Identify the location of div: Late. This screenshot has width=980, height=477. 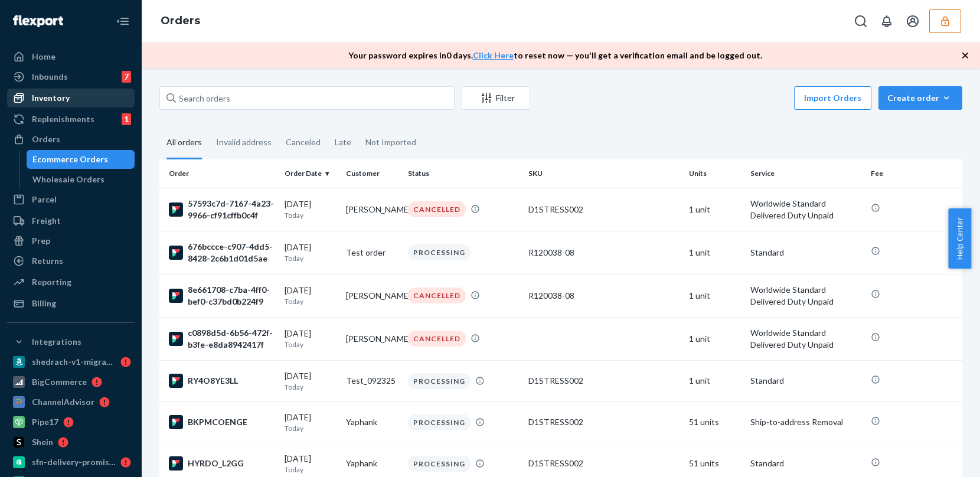
(343, 143).